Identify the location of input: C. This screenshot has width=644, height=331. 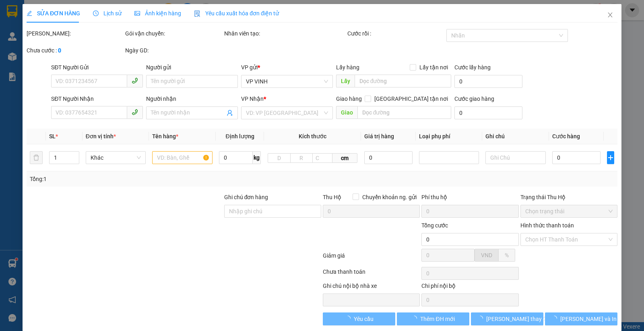
(323, 158).